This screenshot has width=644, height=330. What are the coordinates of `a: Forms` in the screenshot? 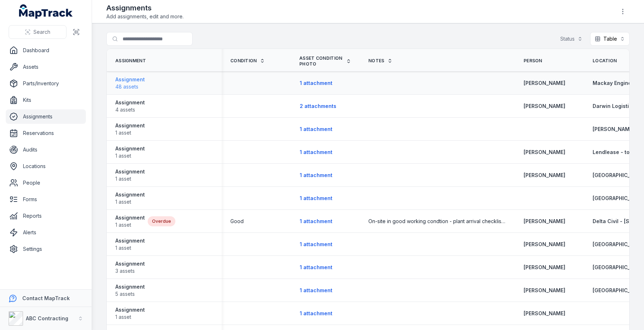 It's located at (46, 200).